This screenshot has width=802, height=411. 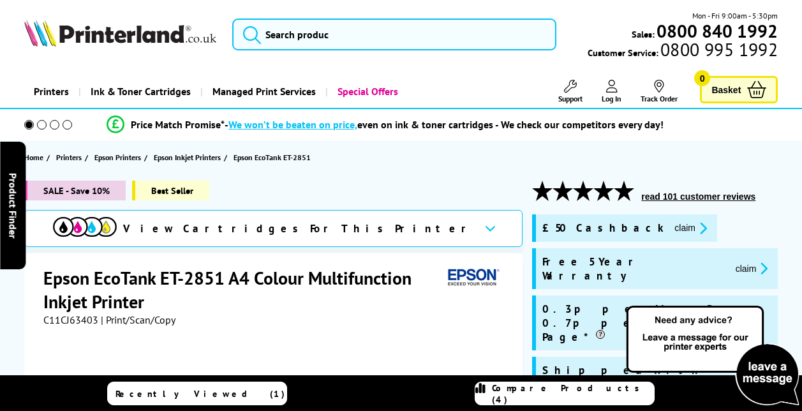 I want to click on span: We won’t be beaten on price,, so click(x=293, y=124).